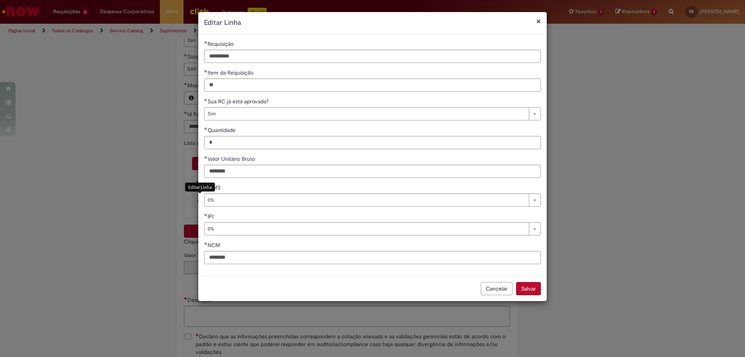 Image resolution: width=745 pixels, height=357 pixels. I want to click on span: NCM, so click(215, 245).